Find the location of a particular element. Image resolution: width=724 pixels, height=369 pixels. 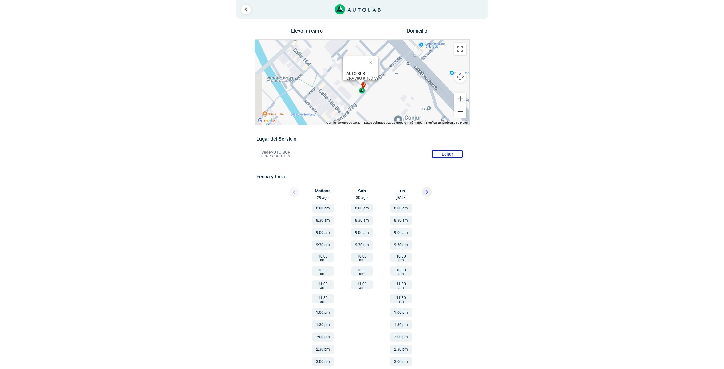

button: Controles de visualización del mapa is located at coordinates (460, 77).